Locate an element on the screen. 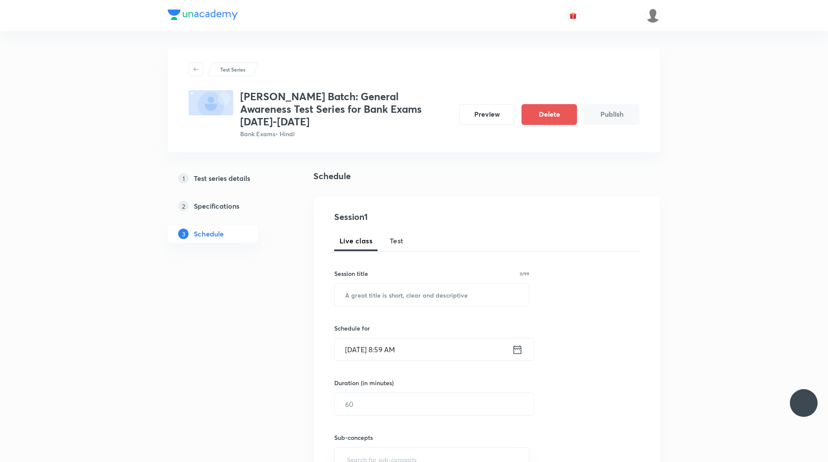 This screenshot has width=828, height=462. input: A great title is short, clear and descriptive is located at coordinates (432, 294).